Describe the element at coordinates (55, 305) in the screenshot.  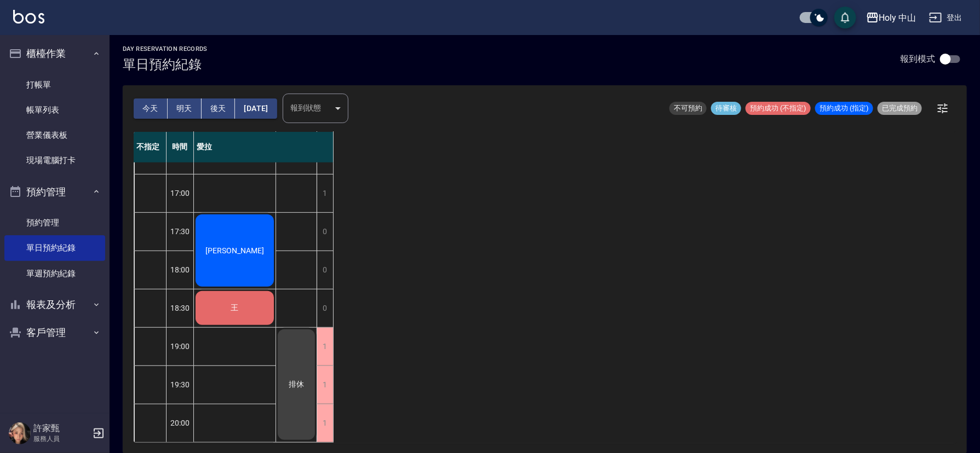
I see `button: 報表及分析` at that location.